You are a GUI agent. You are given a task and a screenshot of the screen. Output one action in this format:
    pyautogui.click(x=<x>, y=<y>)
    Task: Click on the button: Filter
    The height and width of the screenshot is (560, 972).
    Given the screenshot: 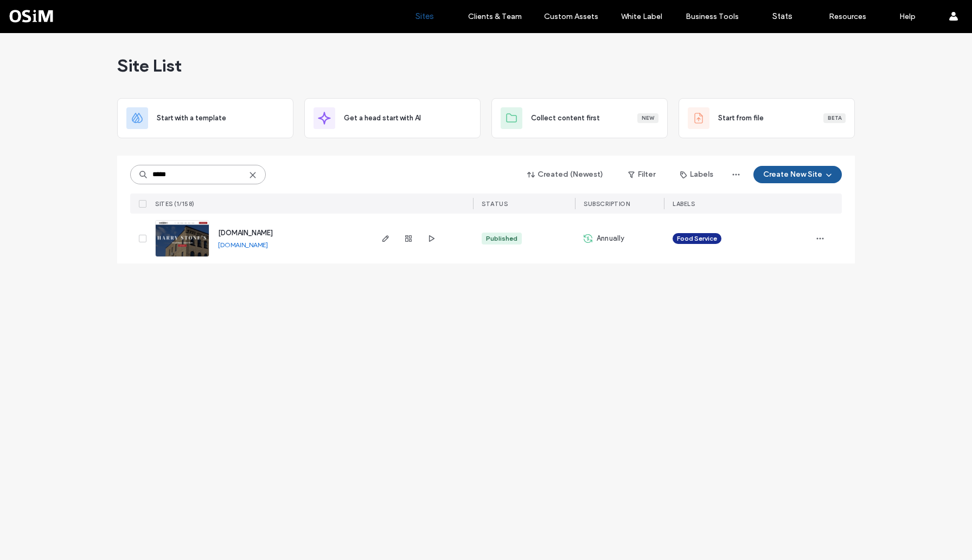 What is the action you would take?
    pyautogui.click(x=642, y=175)
    